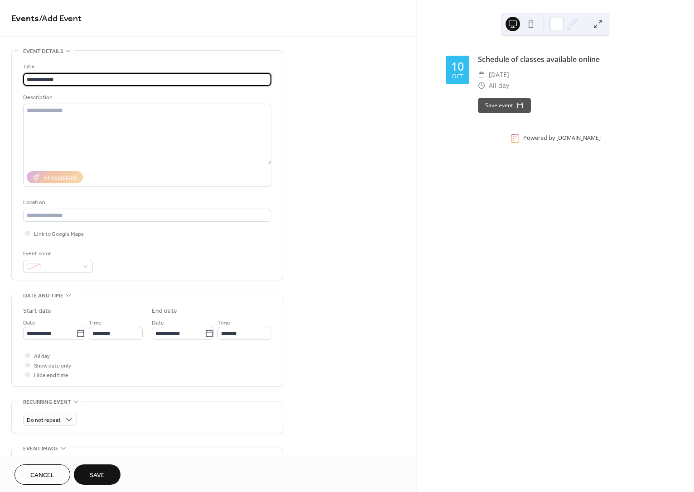  I want to click on a: Events, so click(25, 19).